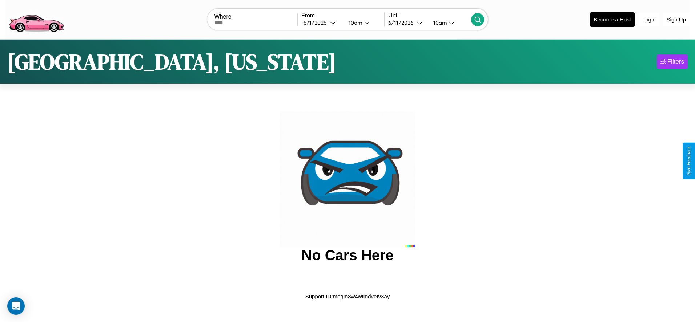 This screenshot has width=695, height=322. Describe the element at coordinates (16, 306) in the screenshot. I see `div: Open Intercom Messenger` at that location.